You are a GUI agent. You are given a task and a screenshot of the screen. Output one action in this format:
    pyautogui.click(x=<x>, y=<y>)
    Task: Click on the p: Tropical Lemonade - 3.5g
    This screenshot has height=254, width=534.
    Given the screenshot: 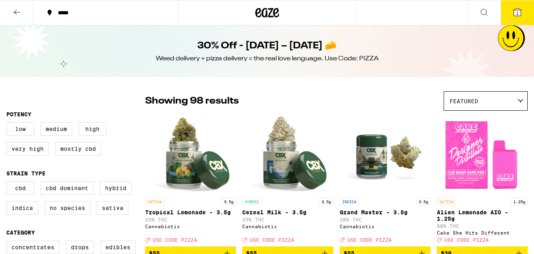 What is the action you would take?
    pyautogui.click(x=190, y=212)
    